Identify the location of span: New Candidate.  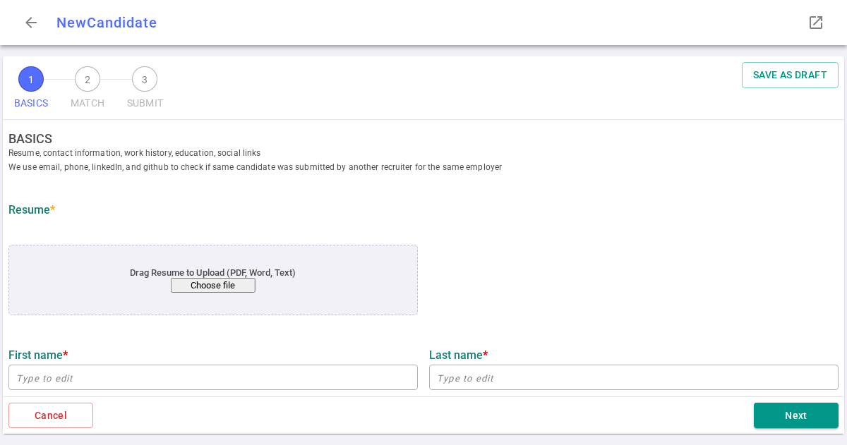
(107, 23).